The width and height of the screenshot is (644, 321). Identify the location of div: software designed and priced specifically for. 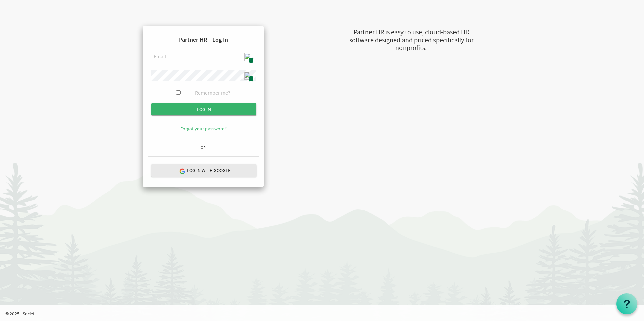
(411, 40).